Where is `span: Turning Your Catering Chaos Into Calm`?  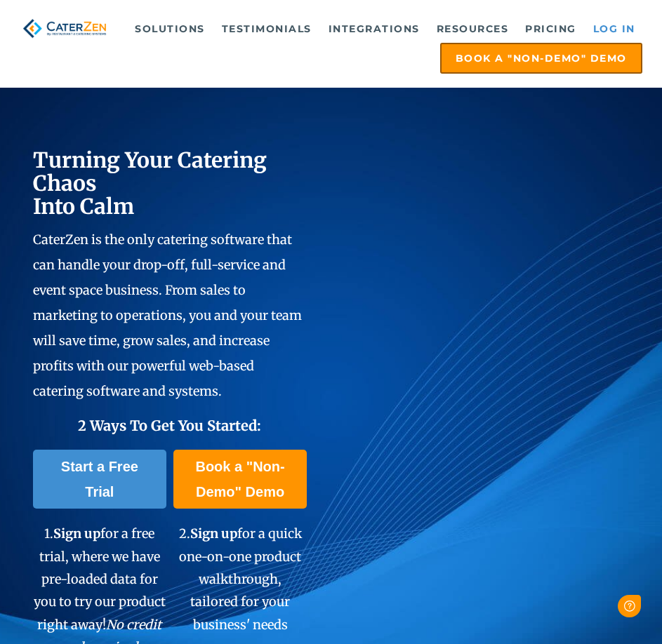 span: Turning Your Catering Chaos Into Calm is located at coordinates (150, 183).